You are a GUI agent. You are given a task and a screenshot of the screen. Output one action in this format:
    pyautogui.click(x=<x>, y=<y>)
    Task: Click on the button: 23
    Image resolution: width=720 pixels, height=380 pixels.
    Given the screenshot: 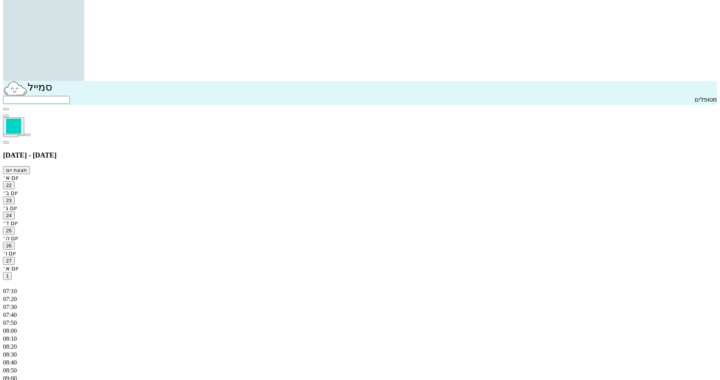 What is the action you would take?
    pyautogui.click(x=9, y=200)
    